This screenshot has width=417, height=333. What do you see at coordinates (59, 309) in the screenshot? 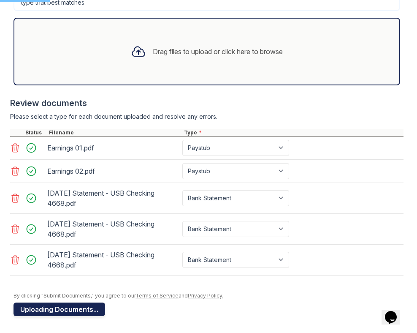
I see `button: Uploading Documents...` at bounding box center [59, 309].